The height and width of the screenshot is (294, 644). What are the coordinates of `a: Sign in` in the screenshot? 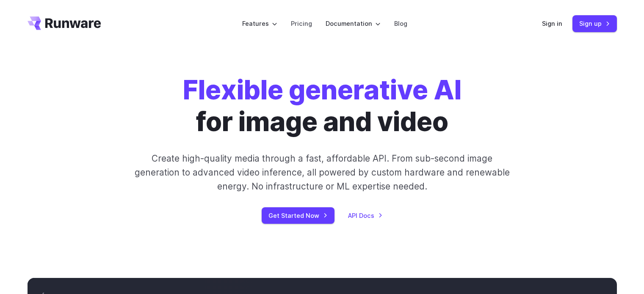 It's located at (552, 23).